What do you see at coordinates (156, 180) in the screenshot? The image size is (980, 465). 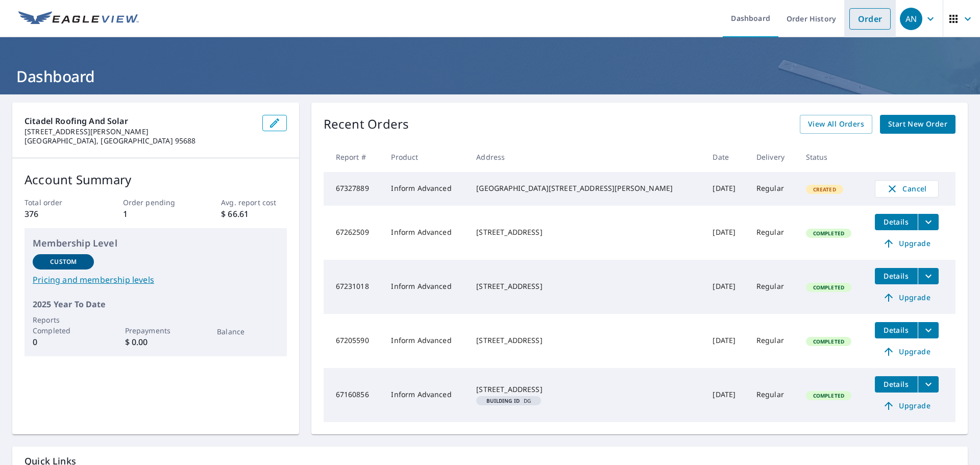 I see `p: Account Summary` at bounding box center [156, 180].